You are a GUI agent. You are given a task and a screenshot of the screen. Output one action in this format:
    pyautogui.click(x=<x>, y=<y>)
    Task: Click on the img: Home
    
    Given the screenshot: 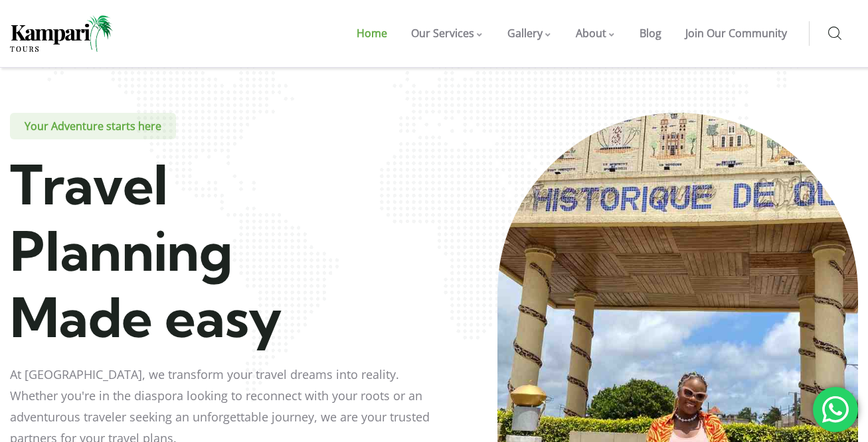 What is the action you would take?
    pyautogui.click(x=61, y=33)
    